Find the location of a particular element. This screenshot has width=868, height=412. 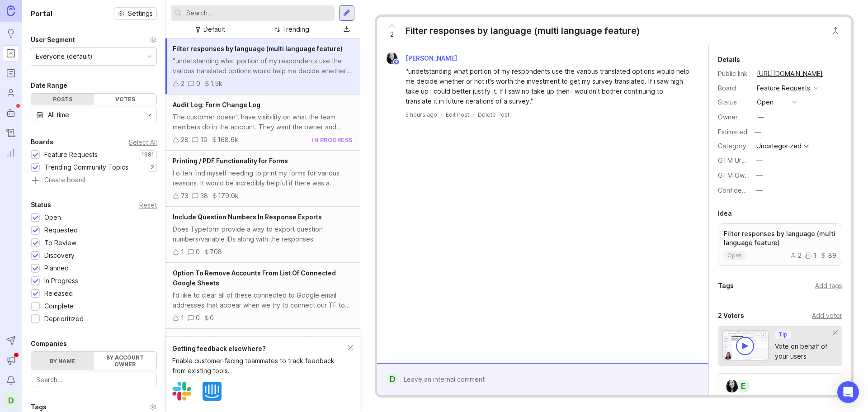

div: Edit Post is located at coordinates (458, 114).